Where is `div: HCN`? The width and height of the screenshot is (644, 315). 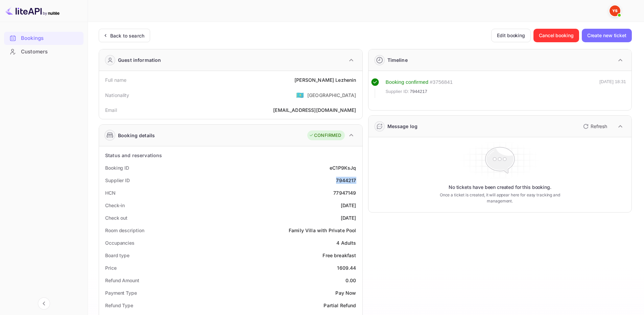
div: HCN is located at coordinates (110, 192).